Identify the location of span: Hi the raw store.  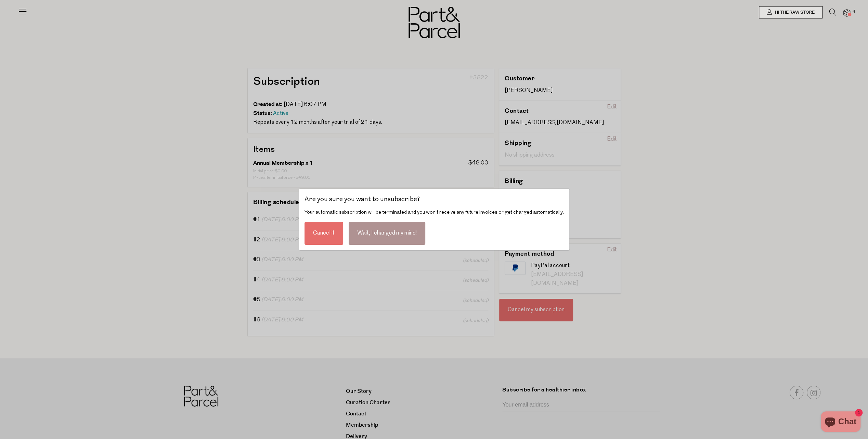
(794, 12).